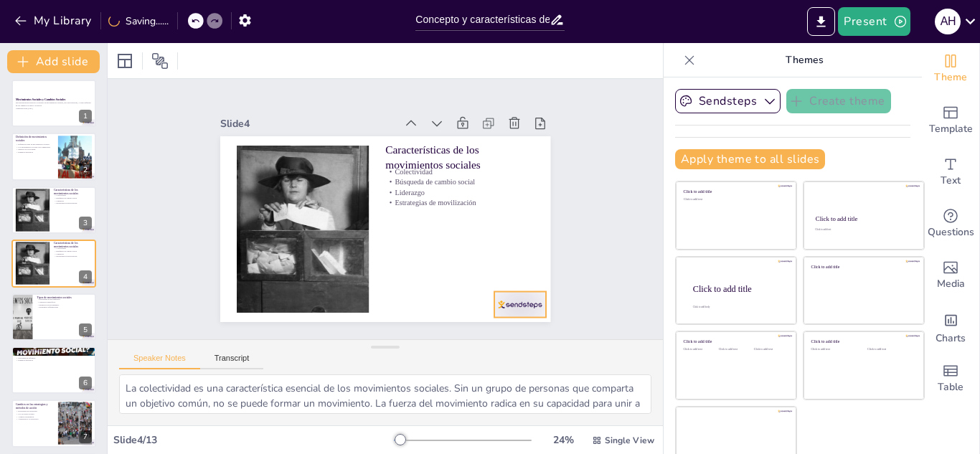 The image size is (980, 454). What do you see at coordinates (54, 355) in the screenshot?
I see `p: Injusticias` at bounding box center [54, 355].